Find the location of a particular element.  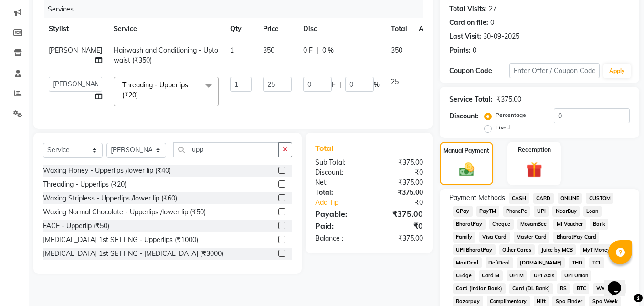

th: Qty is located at coordinates (241, 28).